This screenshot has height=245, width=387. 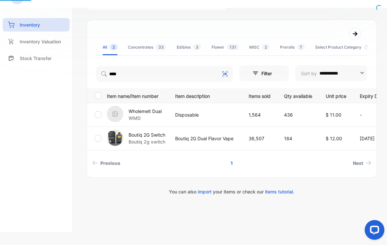 What do you see at coordinates (106, 163) in the screenshot?
I see `a: Previous page` at bounding box center [106, 163].